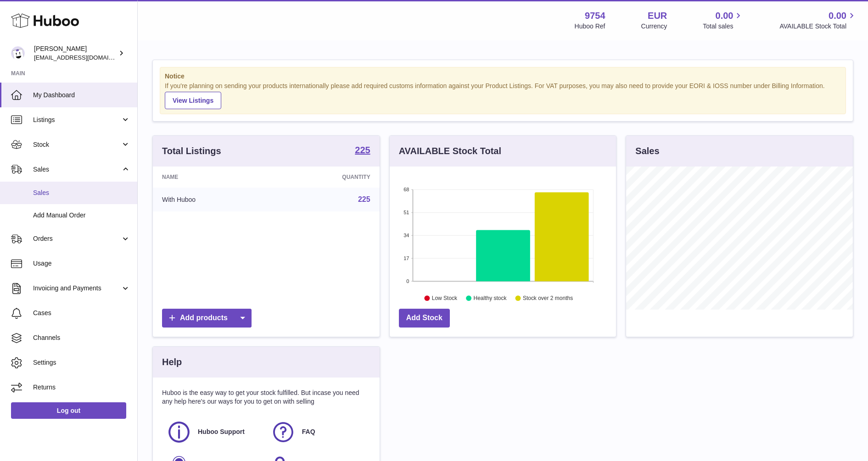  Describe the element at coordinates (723, 26) in the screenshot. I see `span: Total sales` at that location.